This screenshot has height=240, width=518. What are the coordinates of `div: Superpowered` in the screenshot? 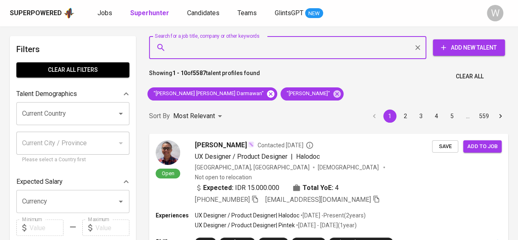 It's located at (36, 13).